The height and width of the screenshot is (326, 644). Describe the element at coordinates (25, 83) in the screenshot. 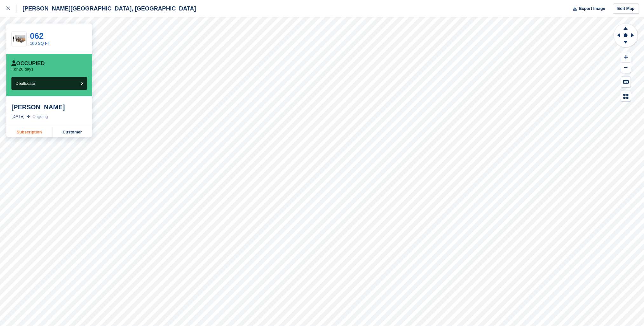

I see `span: Deallocate` at that location.